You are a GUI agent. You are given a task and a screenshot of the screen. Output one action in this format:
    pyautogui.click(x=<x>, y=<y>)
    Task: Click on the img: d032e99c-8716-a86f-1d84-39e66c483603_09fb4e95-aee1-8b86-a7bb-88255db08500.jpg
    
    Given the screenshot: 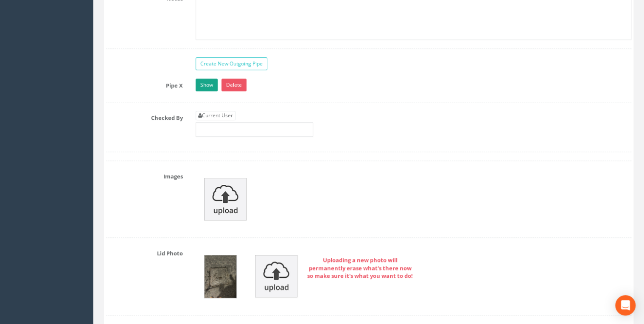 What is the action you would take?
    pyautogui.click(x=220, y=276)
    